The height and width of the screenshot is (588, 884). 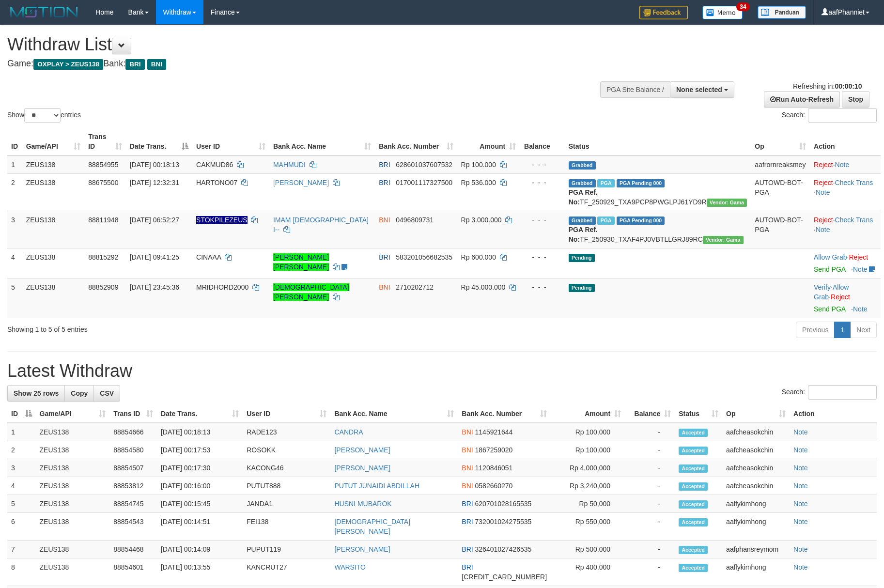 What do you see at coordinates (482, 220) in the screenshot?
I see `span: Rp 3.000.000` at bounding box center [482, 220].